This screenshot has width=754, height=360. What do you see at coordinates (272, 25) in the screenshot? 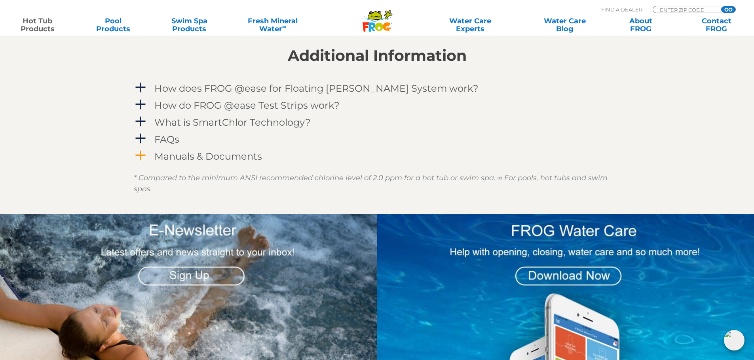
I see `a: Fresh MineralWater∞` at bounding box center [272, 25].